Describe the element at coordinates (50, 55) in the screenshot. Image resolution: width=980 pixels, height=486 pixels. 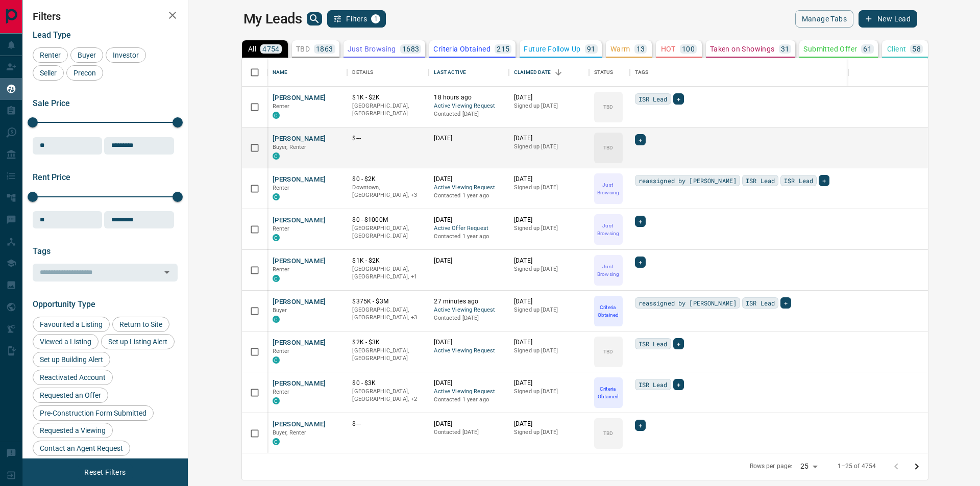
I see `div: Renter` at that location.